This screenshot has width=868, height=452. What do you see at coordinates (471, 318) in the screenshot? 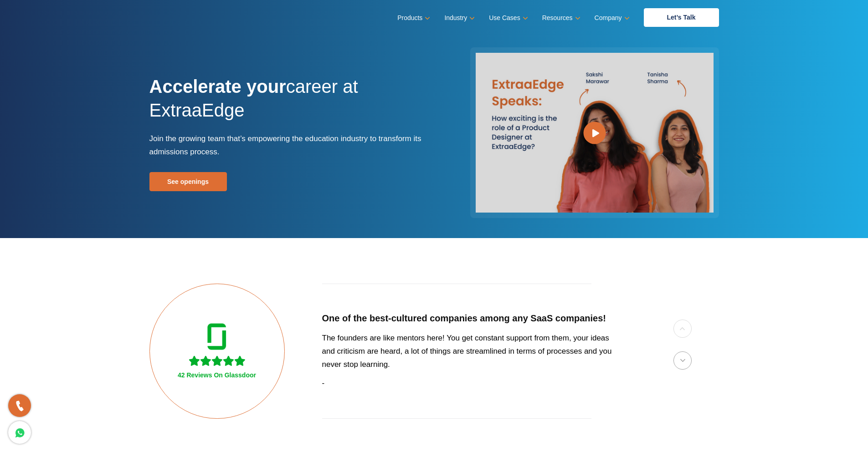
I see `h5: One of the best-cultured companies among any SaaS companies!` at bounding box center [471, 318].